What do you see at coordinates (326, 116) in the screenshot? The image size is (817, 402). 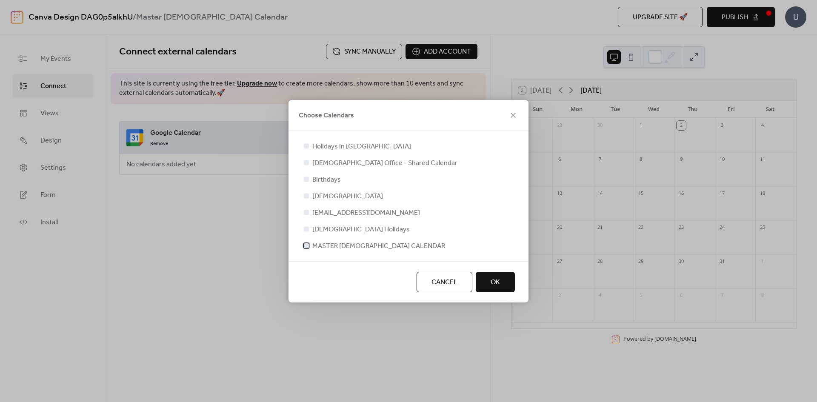 I see `span: Choose Calendars` at bounding box center [326, 116].